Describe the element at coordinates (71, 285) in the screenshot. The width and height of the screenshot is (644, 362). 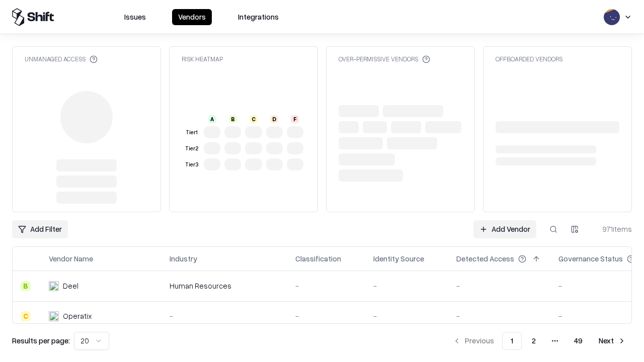
I see `div: Deel` at that location.